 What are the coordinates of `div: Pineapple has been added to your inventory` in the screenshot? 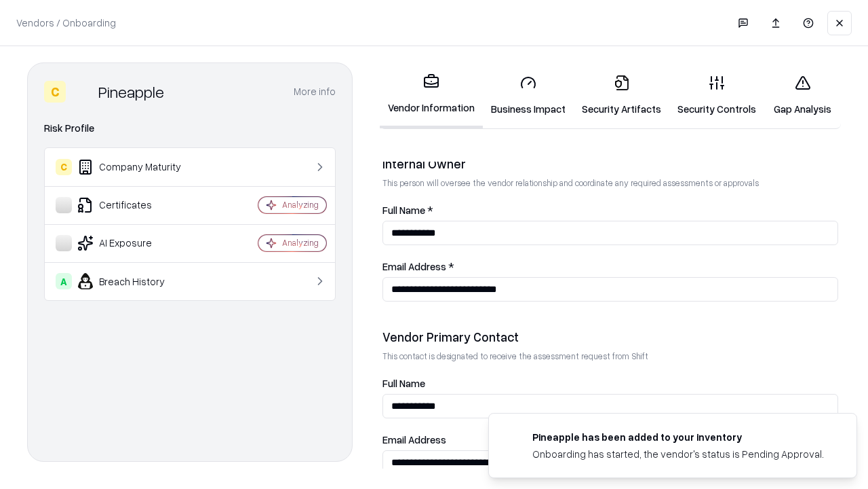 It's located at (678, 437).